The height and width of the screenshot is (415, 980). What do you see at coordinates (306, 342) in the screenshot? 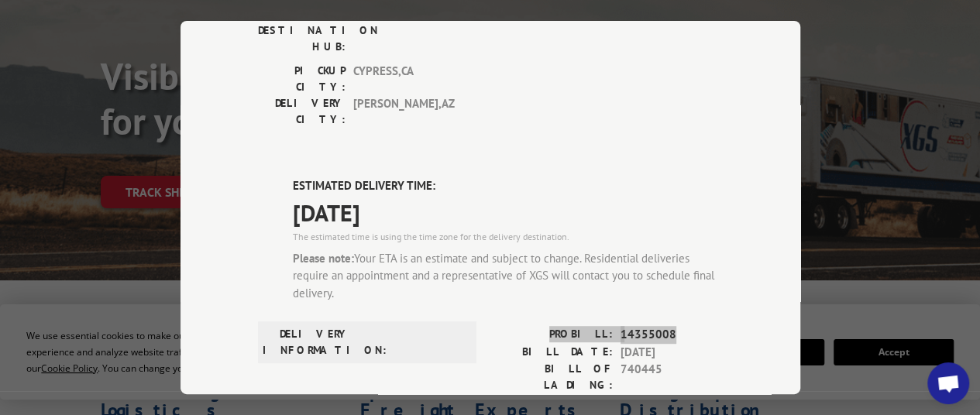
I see `label: DELIVERY INFORMATION:` at bounding box center [306, 342].